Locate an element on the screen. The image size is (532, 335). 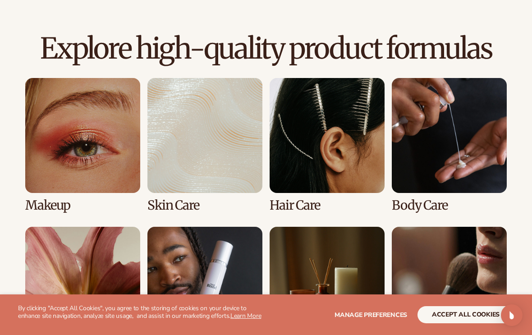
div: 3 / 8 is located at coordinates (327, 145).